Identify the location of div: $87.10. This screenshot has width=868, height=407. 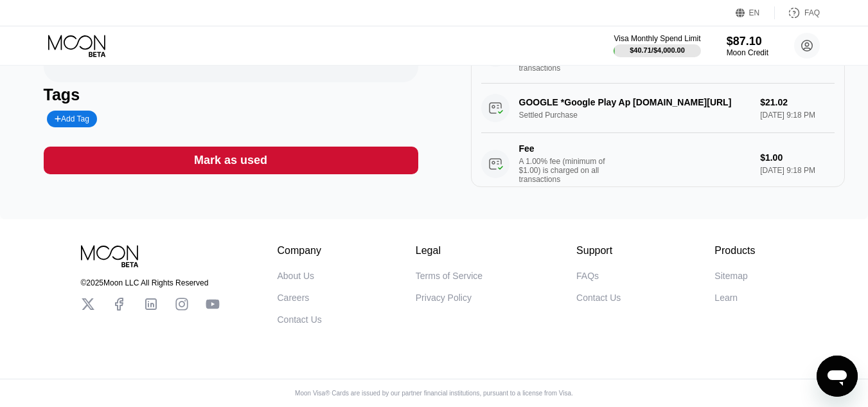
(747, 41).